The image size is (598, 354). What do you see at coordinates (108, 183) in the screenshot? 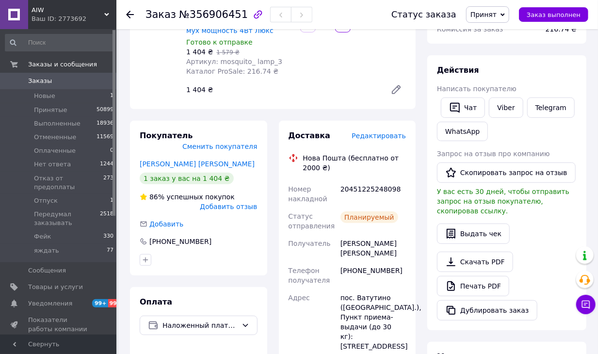
I see `span: 273` at bounding box center [108, 183].